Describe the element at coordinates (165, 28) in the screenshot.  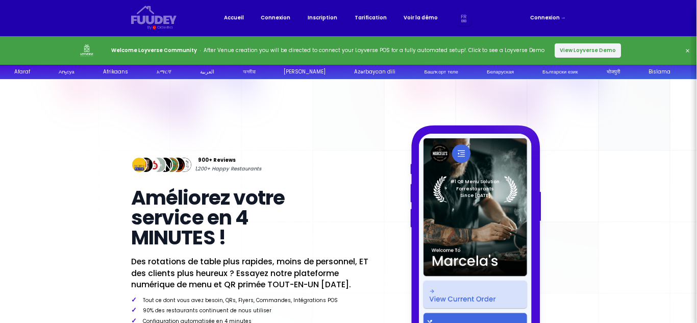
I see `div: Orderlina` at that location.